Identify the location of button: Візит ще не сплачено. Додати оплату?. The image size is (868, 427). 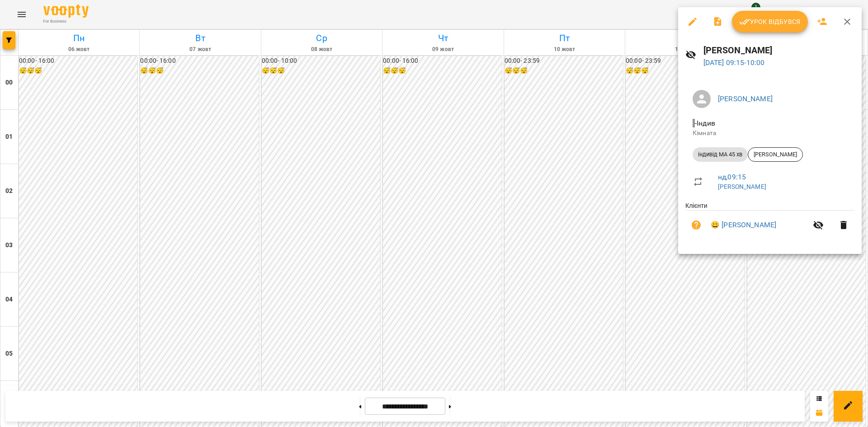
(696, 225).